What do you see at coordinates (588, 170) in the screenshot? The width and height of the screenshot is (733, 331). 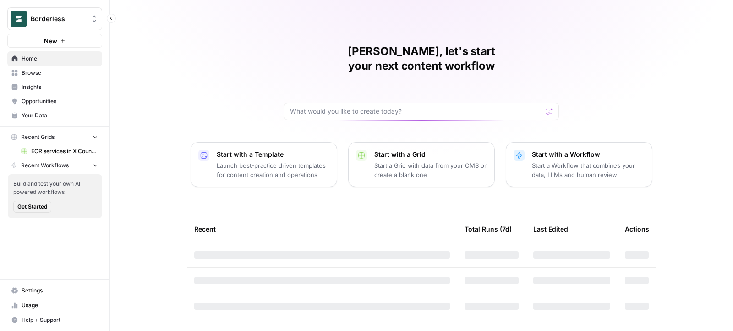 I see `p: Start a Workflow that combines your data, LLMs and human review` at bounding box center [588, 170].